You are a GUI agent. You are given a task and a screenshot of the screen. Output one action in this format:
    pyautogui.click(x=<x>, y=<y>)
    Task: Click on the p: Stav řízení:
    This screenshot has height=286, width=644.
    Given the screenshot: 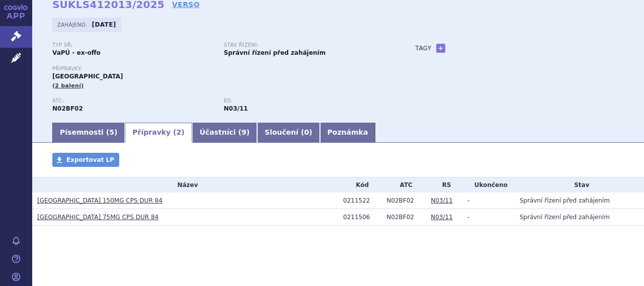 What is the action you would take?
    pyautogui.click(x=305, y=45)
    